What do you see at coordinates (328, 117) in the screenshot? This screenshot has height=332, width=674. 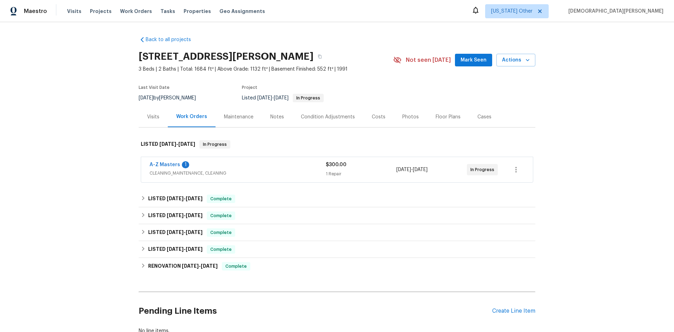 I see `div: Condition Adjustments` at bounding box center [328, 117].